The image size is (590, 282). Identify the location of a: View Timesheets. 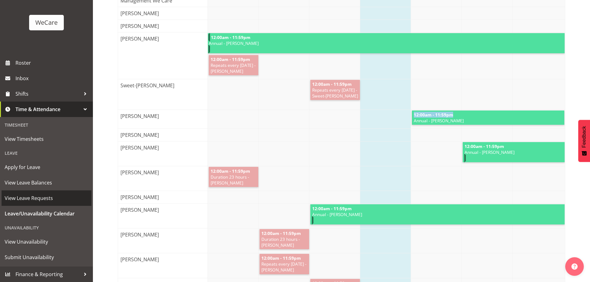
(46, 139).